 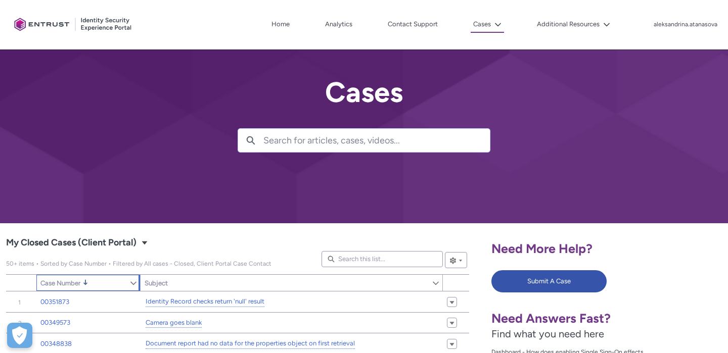 I want to click on button: Open Preferences, so click(x=20, y=336).